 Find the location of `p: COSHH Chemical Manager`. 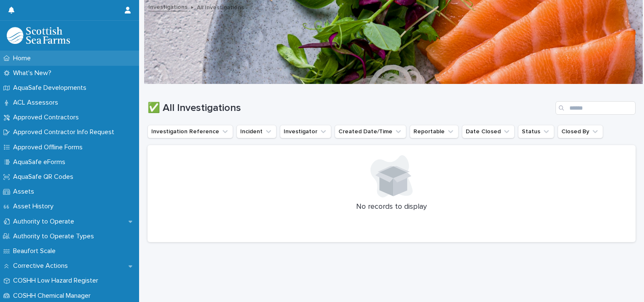

p: COSHH Chemical Manager is located at coordinates (53, 296).